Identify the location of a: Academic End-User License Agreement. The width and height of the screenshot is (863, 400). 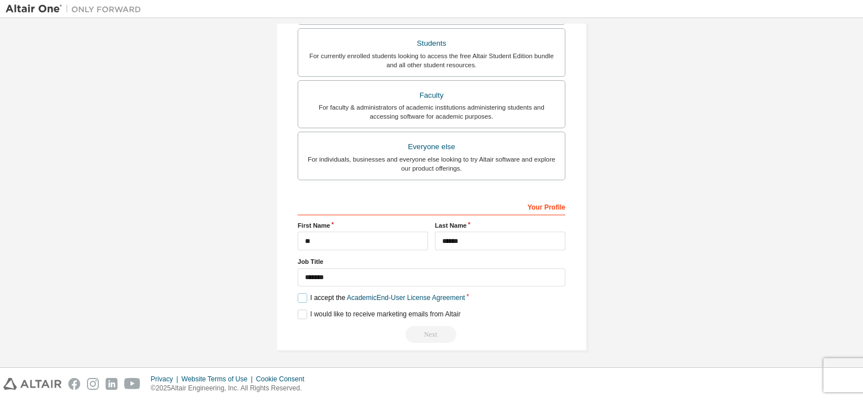
(405, 298).